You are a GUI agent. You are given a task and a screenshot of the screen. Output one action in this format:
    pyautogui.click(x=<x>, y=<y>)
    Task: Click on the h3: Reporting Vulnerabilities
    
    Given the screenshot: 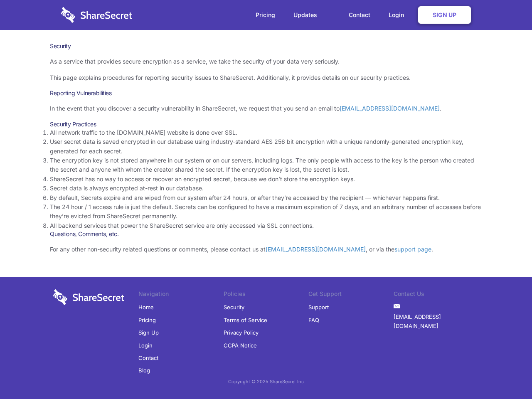 What is the action you would take?
    pyautogui.click(x=266, y=93)
    